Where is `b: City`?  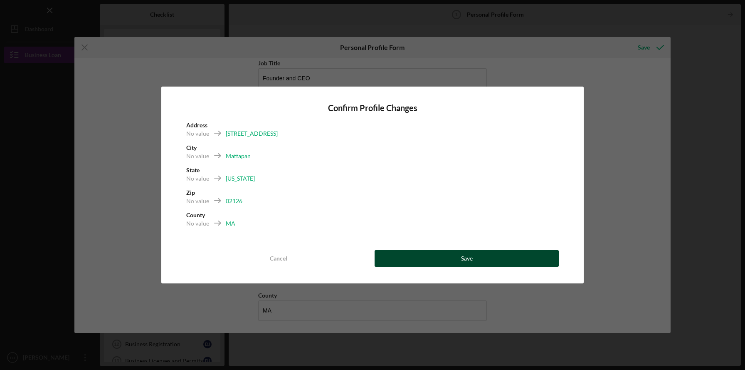 b: City is located at coordinates (191, 147).